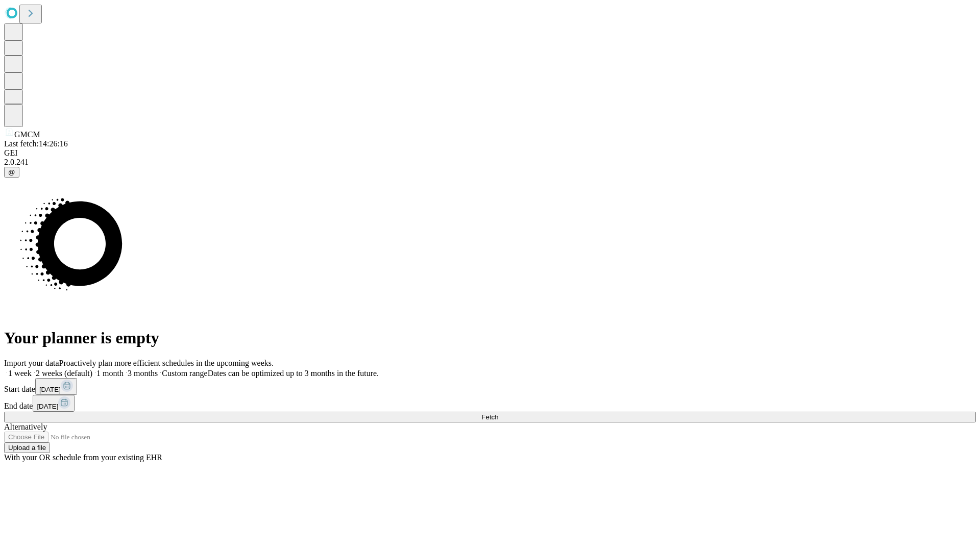  What do you see at coordinates (27, 134) in the screenshot?
I see `span: GMCM` at bounding box center [27, 134].